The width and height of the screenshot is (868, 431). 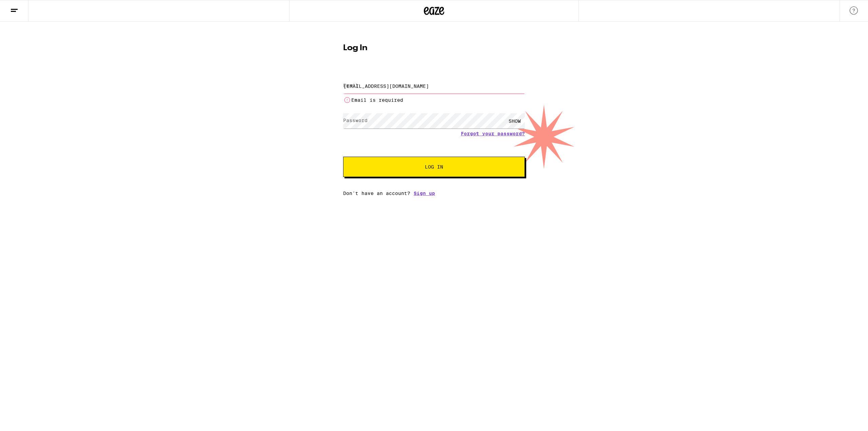 What do you see at coordinates (434, 166) in the screenshot?
I see `button: Log In` at bounding box center [434, 166].